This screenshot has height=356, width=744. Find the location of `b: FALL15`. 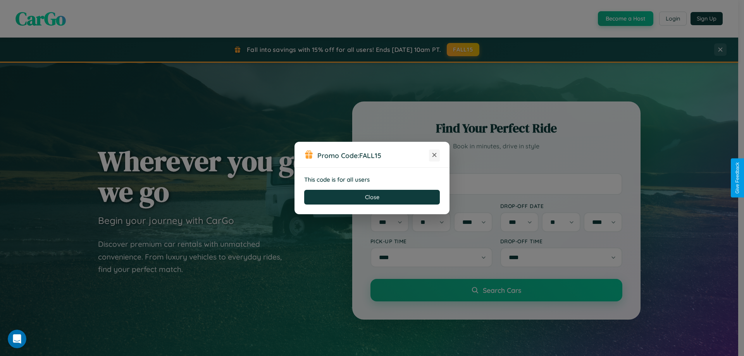

b: FALL15 is located at coordinates (370, 155).